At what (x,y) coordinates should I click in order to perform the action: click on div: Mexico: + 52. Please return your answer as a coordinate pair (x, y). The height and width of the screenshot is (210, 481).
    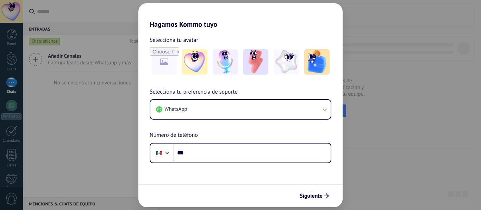
    Looking at the image, I should click on (159, 153).